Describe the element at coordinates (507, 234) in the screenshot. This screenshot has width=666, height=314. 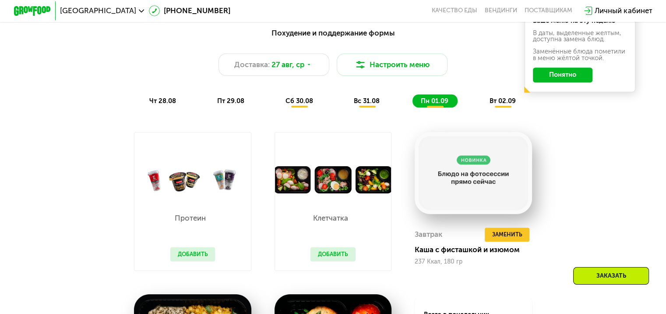
I see `button: Заменить` at that location.